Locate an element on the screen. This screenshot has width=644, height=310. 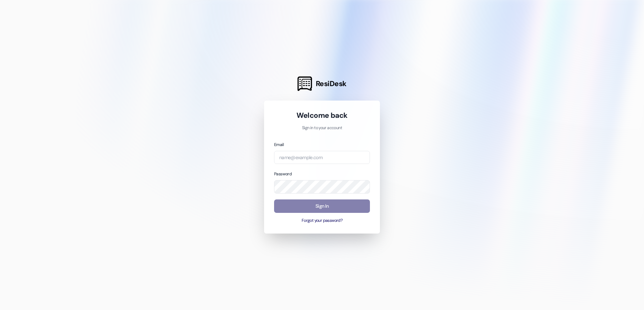
h1: Welcome back is located at coordinates (322, 115).